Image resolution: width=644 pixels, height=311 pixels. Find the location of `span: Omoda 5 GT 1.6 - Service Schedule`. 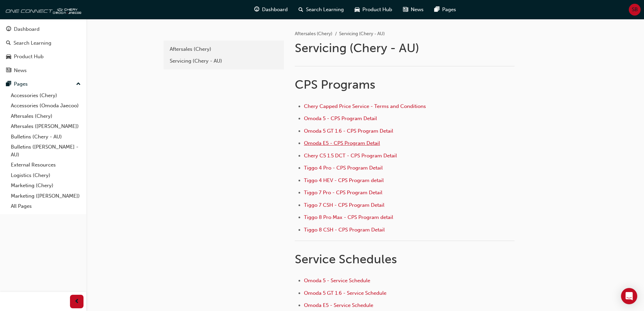

span: Omoda 5 GT 1.6 - Service Schedule is located at coordinates (345, 293).